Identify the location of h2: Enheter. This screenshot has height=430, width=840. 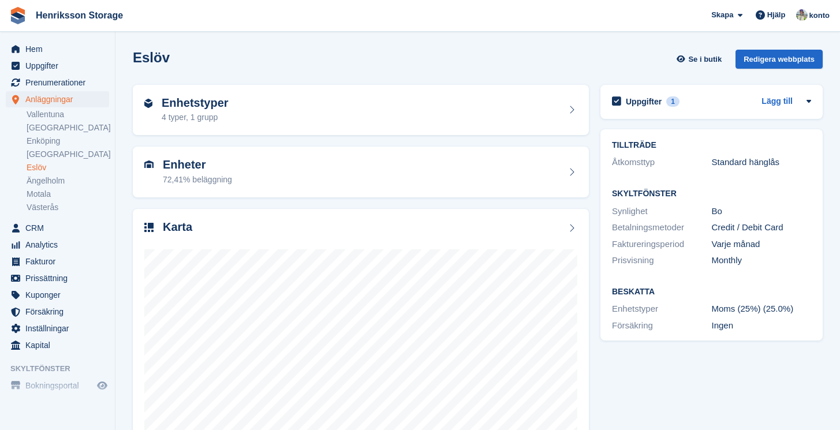
(197, 164).